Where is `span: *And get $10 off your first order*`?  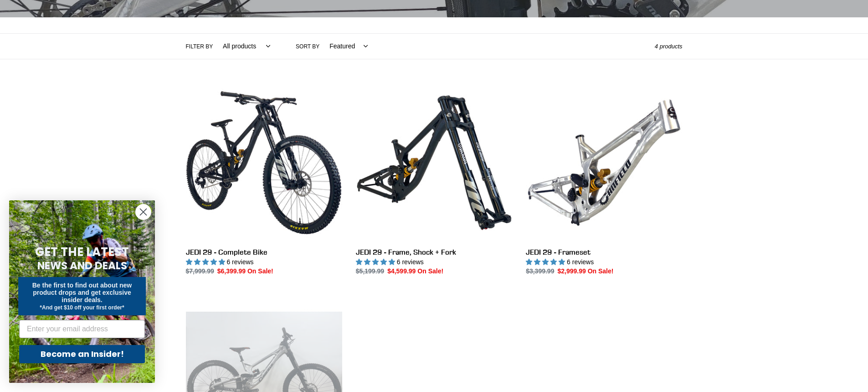
span: *And get $10 off your first order* is located at coordinates (82, 308).